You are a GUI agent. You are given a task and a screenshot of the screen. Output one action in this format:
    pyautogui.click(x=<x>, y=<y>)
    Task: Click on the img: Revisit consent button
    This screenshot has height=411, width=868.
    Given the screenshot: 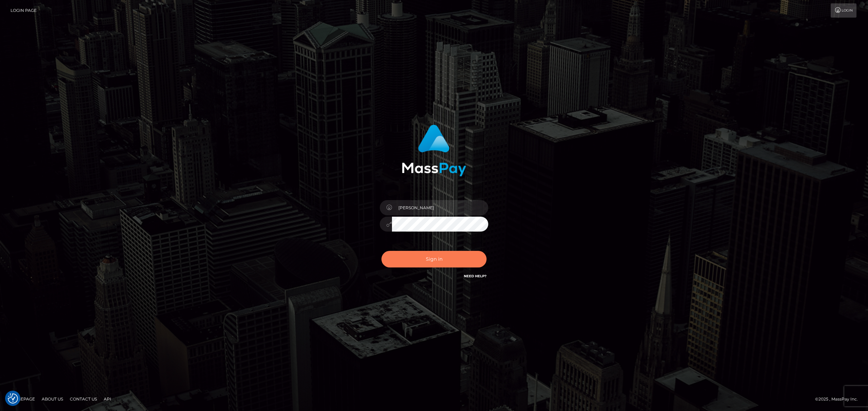 What is the action you would take?
    pyautogui.click(x=13, y=399)
    